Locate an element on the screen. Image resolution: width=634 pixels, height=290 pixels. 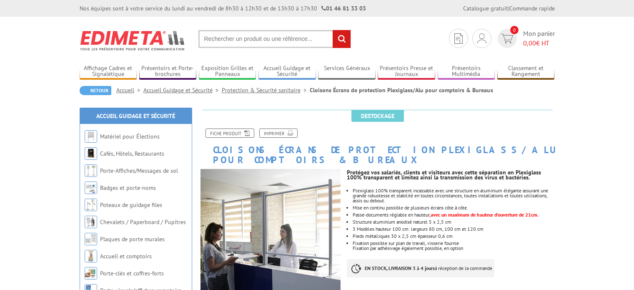
p: Fixation possible sur plan de travail, visserie fournie is located at coordinates (454, 243).